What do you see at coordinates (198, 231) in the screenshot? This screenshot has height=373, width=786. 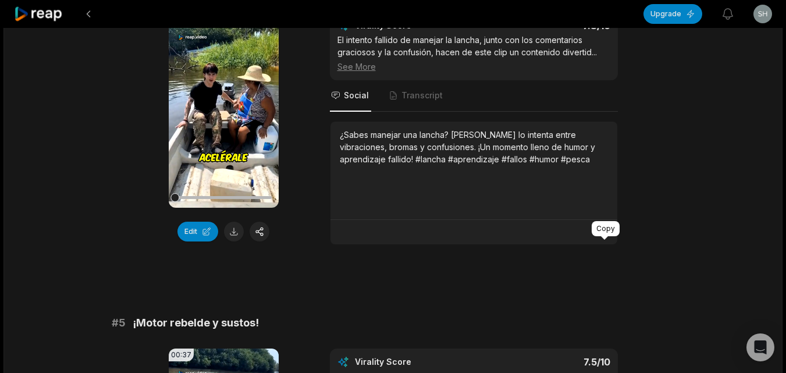 I see `button: Edit` at bounding box center [198, 231].